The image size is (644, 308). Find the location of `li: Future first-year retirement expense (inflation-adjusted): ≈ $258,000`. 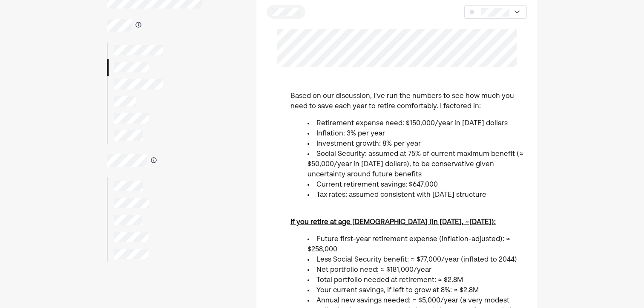

li: Future first-year retirement expense (inflation-adjusted): ≈ $258,000 is located at coordinates (417, 244).